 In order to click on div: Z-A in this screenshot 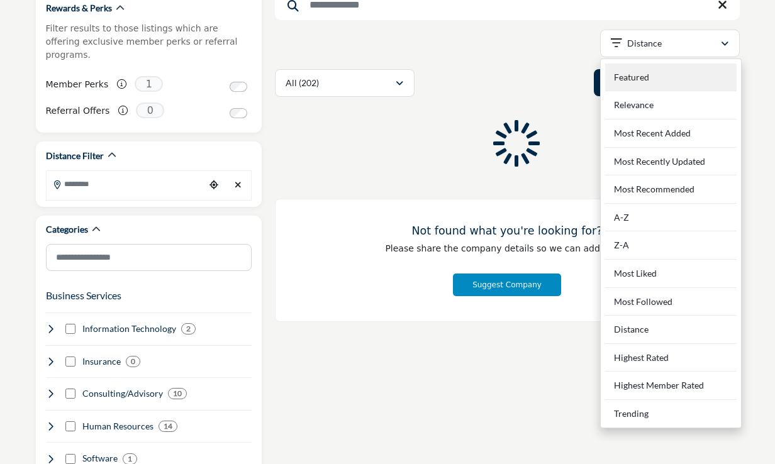, I will do `click(670, 245)`.